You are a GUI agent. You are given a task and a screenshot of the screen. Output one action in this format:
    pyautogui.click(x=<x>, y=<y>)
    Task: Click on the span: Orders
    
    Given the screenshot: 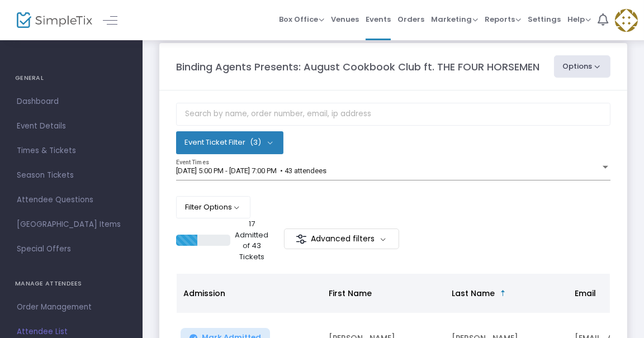 What is the action you would take?
    pyautogui.click(x=411, y=19)
    